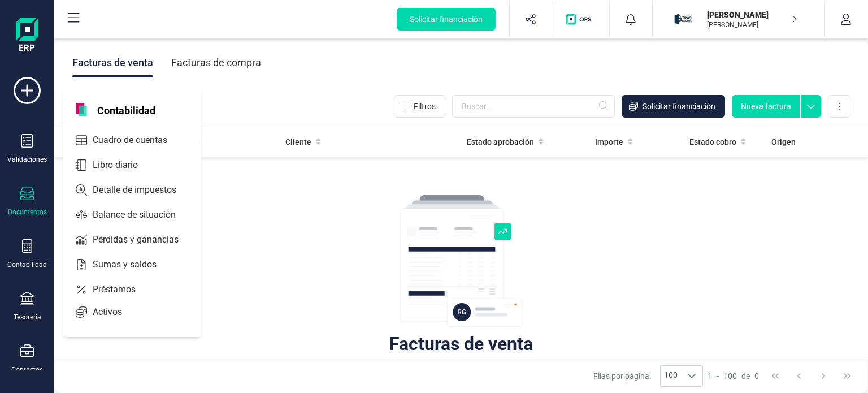  Describe the element at coordinates (461, 261) in the screenshot. I see `img: img-empty-table.svg` at that location.